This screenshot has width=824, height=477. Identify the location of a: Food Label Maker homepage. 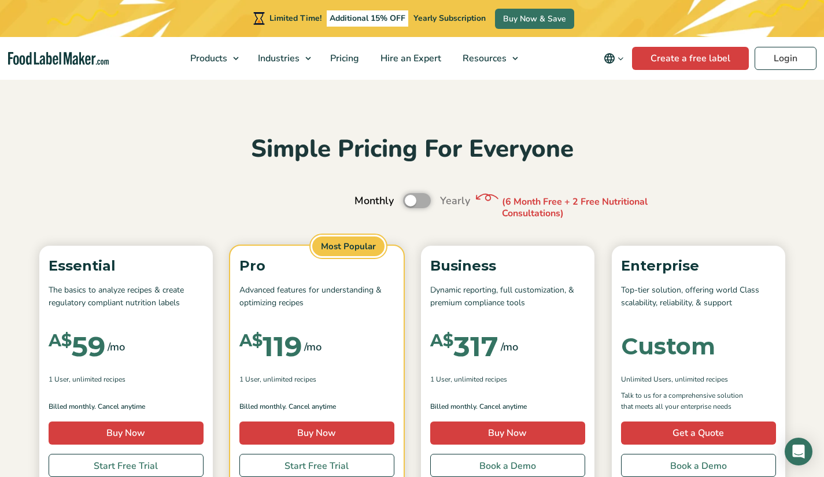
(58, 58).